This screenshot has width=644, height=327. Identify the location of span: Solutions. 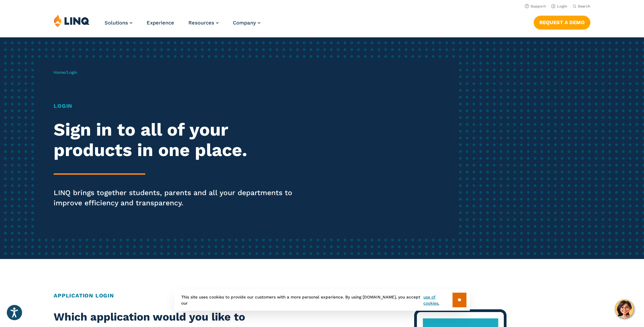
(116, 23).